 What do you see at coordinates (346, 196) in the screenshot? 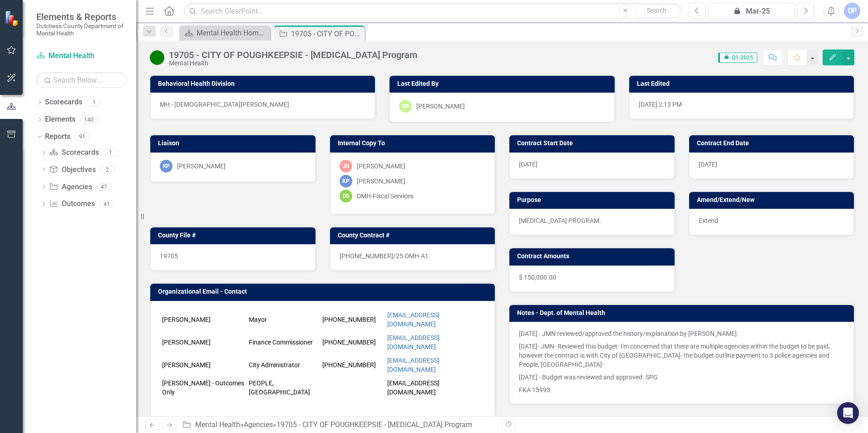
I see `div: DS` at bounding box center [346, 196].